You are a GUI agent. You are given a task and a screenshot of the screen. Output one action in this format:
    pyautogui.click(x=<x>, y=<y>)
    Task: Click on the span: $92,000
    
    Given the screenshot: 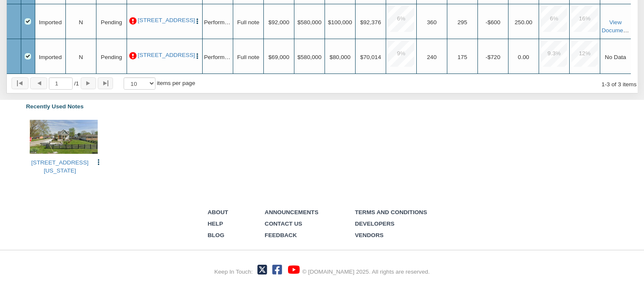 What is the action you would take?
    pyautogui.click(x=279, y=22)
    